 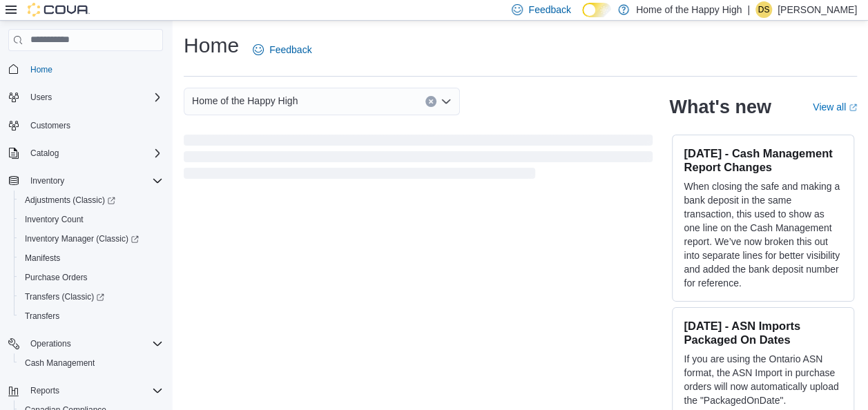 What do you see at coordinates (56, 278) in the screenshot?
I see `a: Purchase Orders` at bounding box center [56, 278].